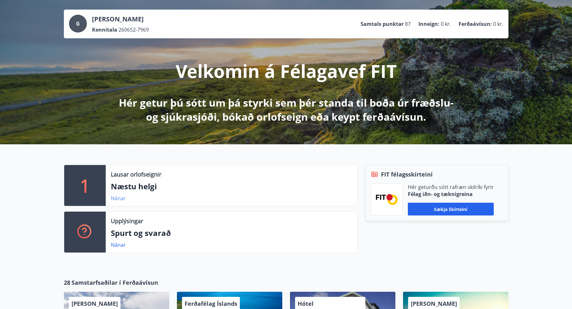 The height and width of the screenshot is (309, 572). What do you see at coordinates (78, 24) in the screenshot?
I see `span: G` at bounding box center [78, 24].